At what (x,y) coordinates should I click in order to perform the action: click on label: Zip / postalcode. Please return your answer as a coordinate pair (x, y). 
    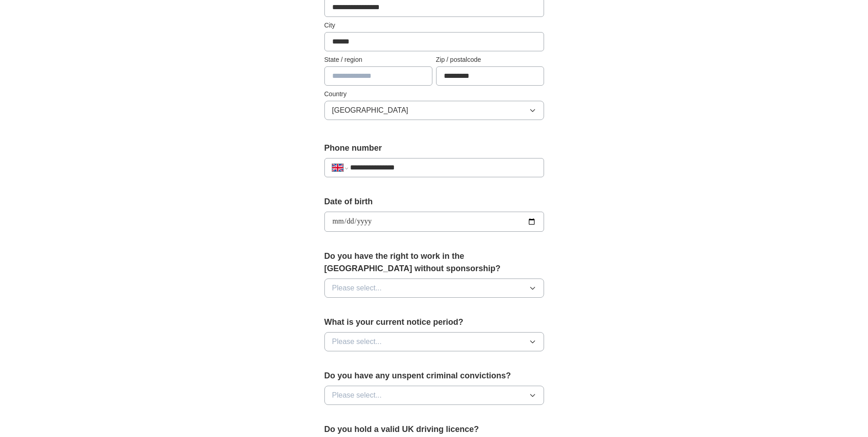
    Looking at the image, I should click on (491, 59).